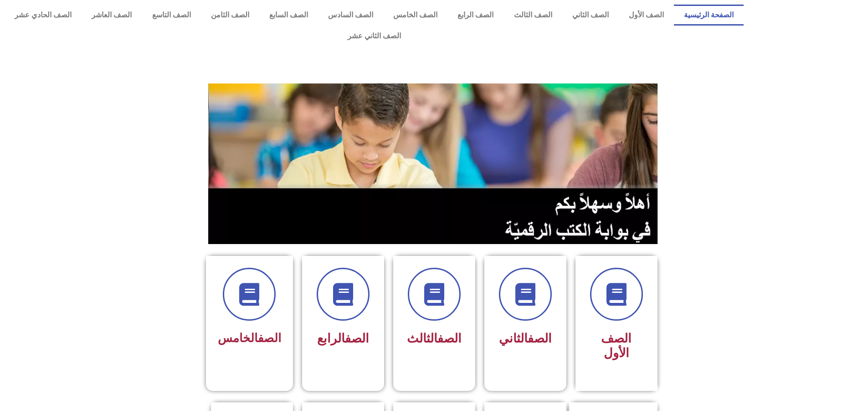 This screenshot has height=411, width=868. What do you see at coordinates (351, 15) in the screenshot?
I see `a: الصف السادس` at bounding box center [351, 15].